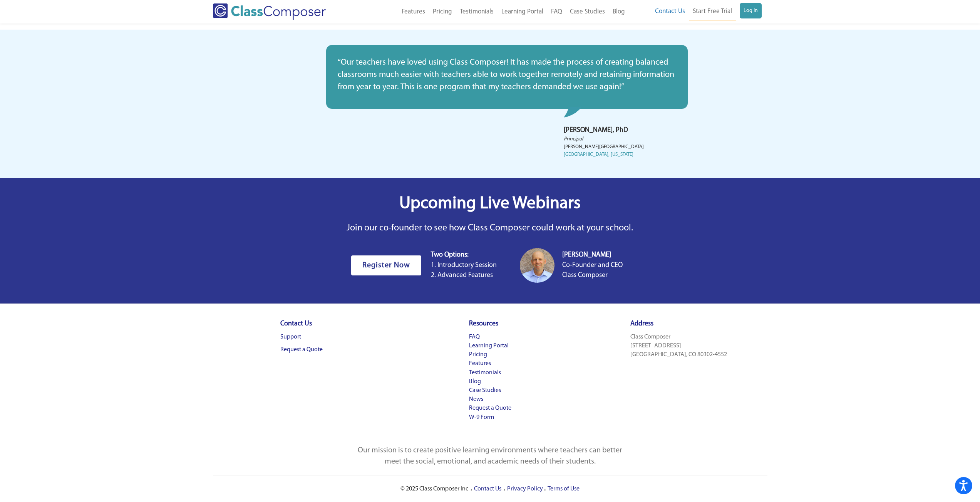 Image resolution: width=980 pixels, height=502 pixels. Describe the element at coordinates (450, 255) in the screenshot. I see `b: Two Options:` at that location.